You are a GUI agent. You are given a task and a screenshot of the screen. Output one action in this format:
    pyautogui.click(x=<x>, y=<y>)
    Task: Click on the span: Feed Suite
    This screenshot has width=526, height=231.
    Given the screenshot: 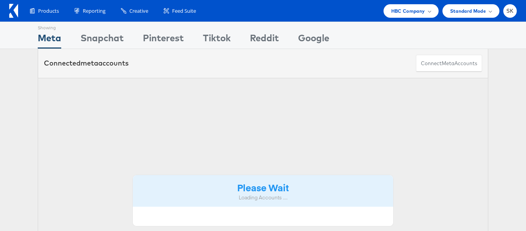 What is the action you would take?
    pyautogui.click(x=184, y=11)
    